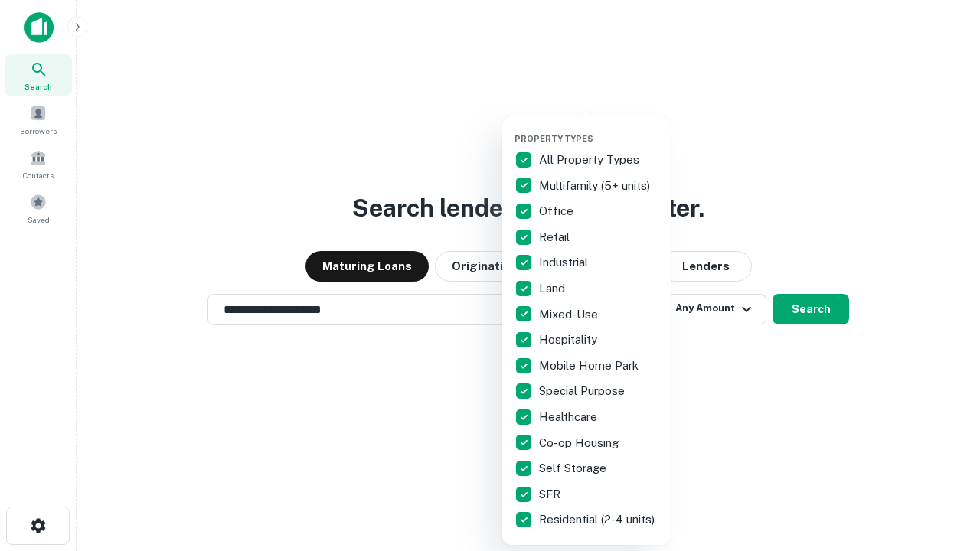 The width and height of the screenshot is (980, 551). I want to click on p: Residential (2-4 units), so click(597, 520).